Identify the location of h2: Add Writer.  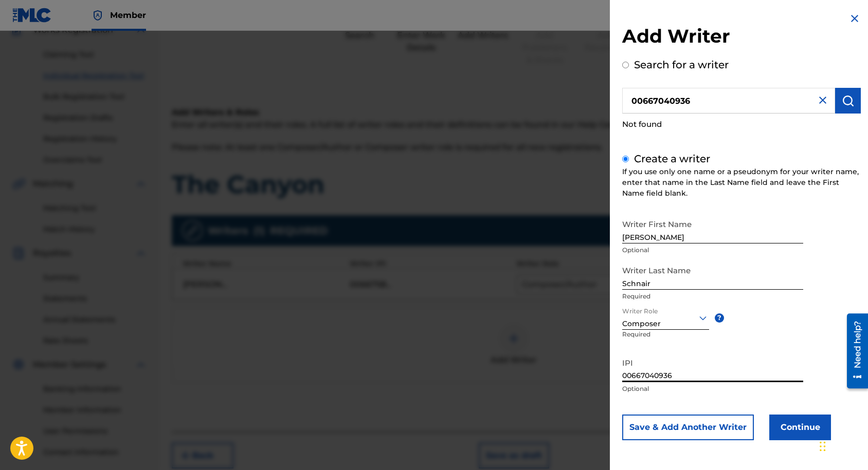
(742, 38).